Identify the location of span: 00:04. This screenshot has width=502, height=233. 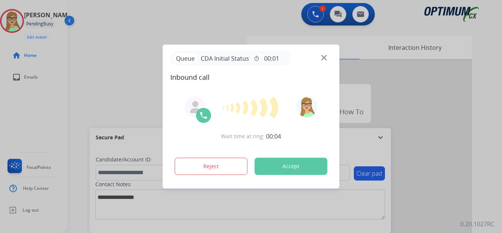
(274, 137).